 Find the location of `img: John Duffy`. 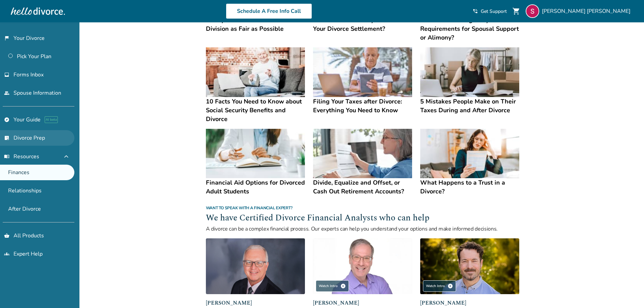

img: John Duffy is located at coordinates (469, 266).